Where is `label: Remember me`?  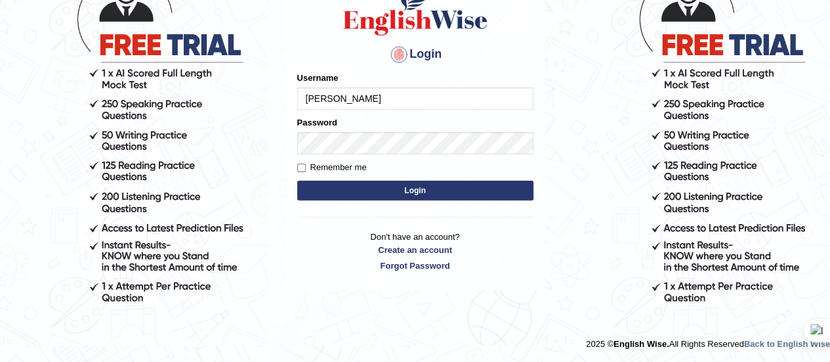 label: Remember me is located at coordinates (332, 167).